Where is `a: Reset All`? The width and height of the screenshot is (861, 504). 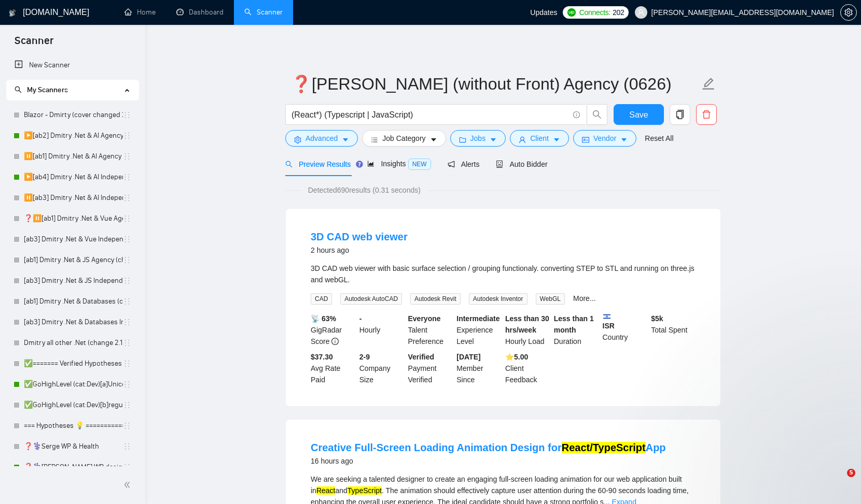 a: Reset All is located at coordinates (659, 138).